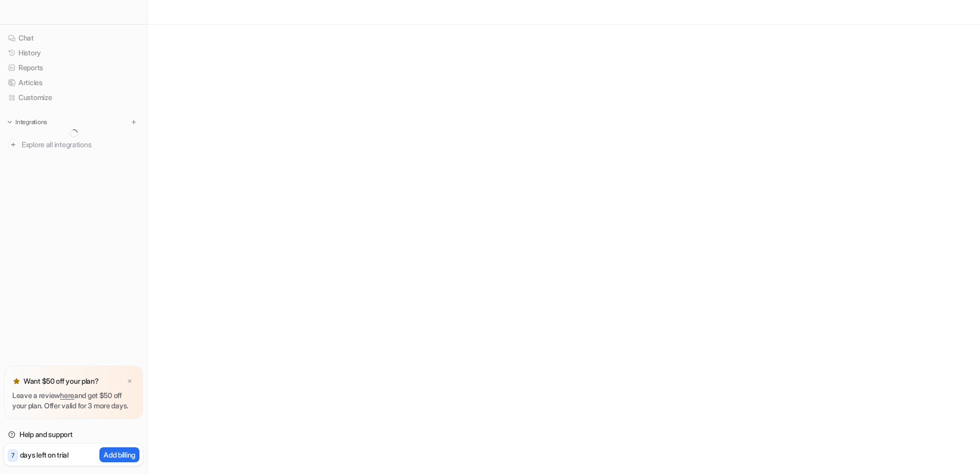 The height and width of the screenshot is (474, 980). Describe the element at coordinates (10, 122) in the screenshot. I see `img: expand menu` at that location.